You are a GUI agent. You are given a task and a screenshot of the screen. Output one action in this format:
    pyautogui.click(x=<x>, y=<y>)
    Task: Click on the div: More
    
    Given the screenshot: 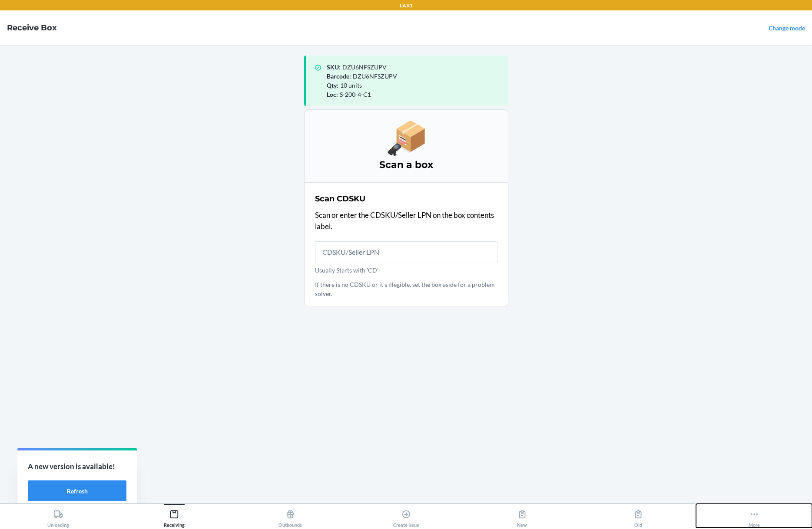 What is the action you would take?
    pyautogui.click(x=754, y=517)
    